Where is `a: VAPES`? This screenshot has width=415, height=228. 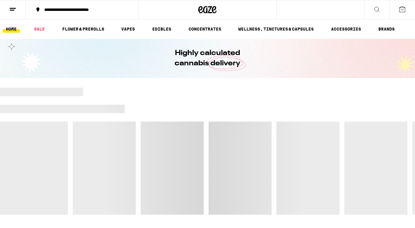 a: VAPES is located at coordinates (128, 29).